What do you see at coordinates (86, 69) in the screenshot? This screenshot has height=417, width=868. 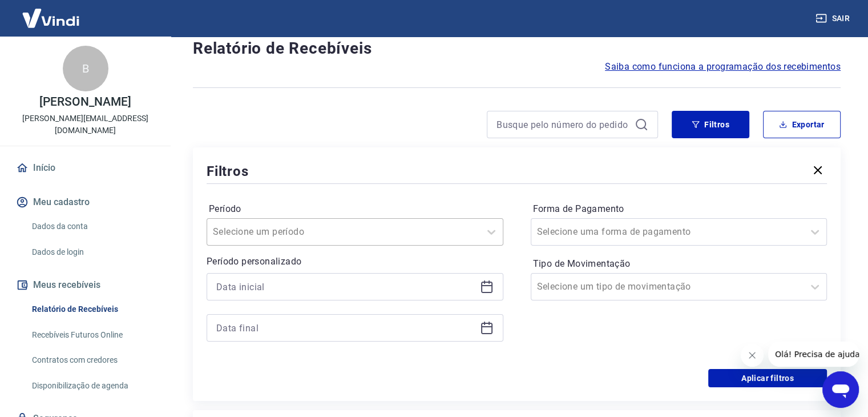 I see `div: B` at bounding box center [86, 69].